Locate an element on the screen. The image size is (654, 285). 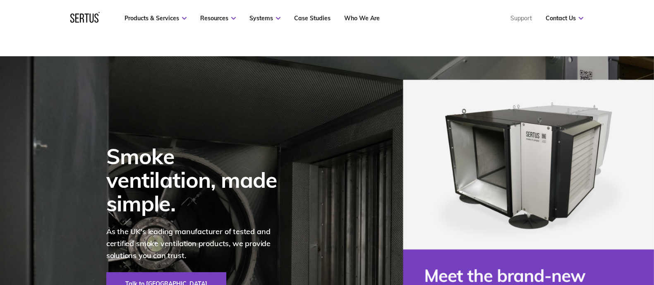
div: Smoke ventilation, made simple. is located at coordinates (197, 180).